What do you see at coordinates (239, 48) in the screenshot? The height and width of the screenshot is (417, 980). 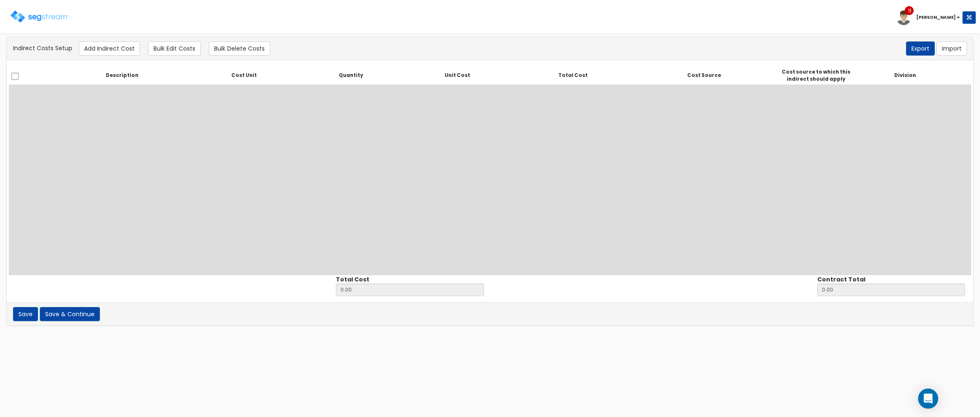 I see `button: Bulk Delete Costs` at bounding box center [239, 48].